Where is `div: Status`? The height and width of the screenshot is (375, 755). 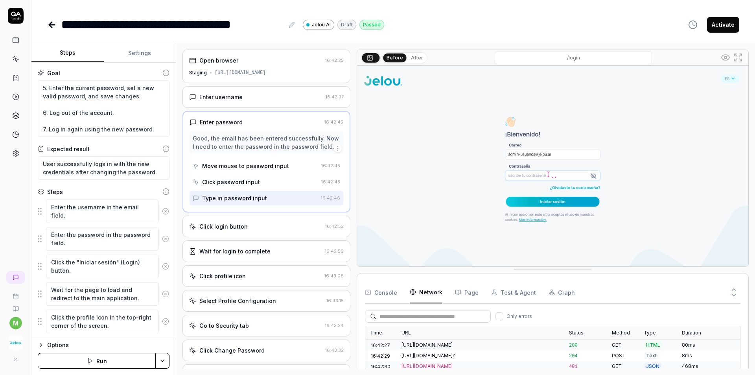 div: Status is located at coordinates (586, 333).